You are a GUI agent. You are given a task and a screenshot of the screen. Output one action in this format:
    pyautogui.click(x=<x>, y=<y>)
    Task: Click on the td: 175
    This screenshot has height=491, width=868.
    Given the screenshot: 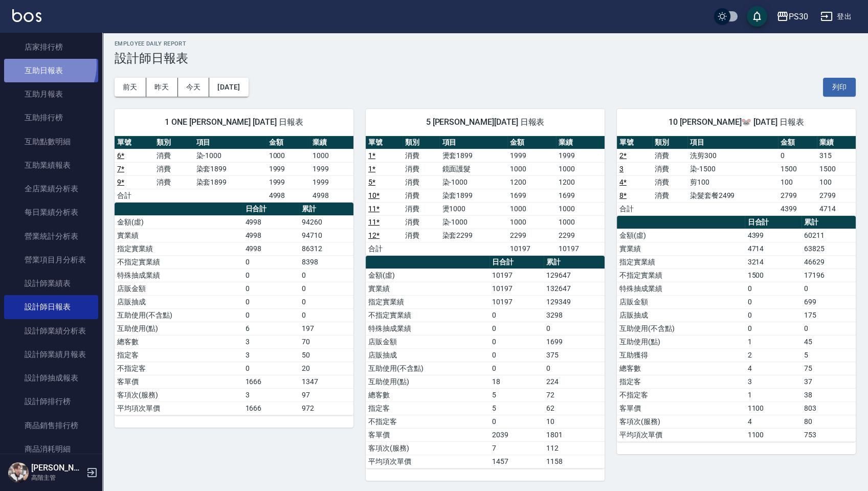 What is the action you would take?
    pyautogui.click(x=828, y=315)
    